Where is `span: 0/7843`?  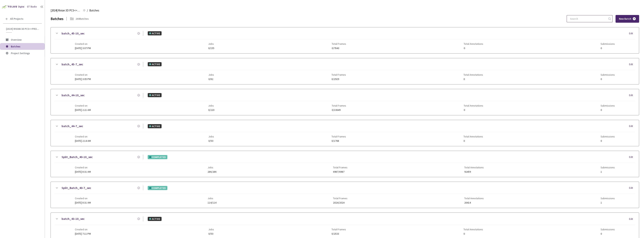 span: 0/7843 is located at coordinates (339, 48).